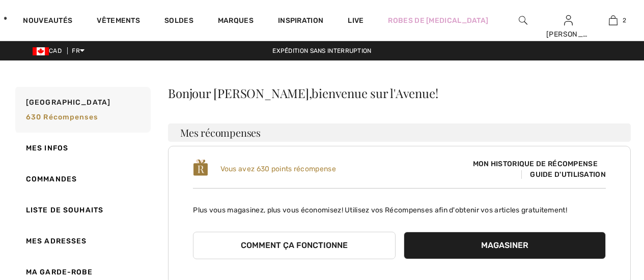 The height and width of the screenshot is (280, 644). What do you see at coordinates (82, 179) in the screenshot?
I see `a: Commandes` at bounding box center [82, 179].